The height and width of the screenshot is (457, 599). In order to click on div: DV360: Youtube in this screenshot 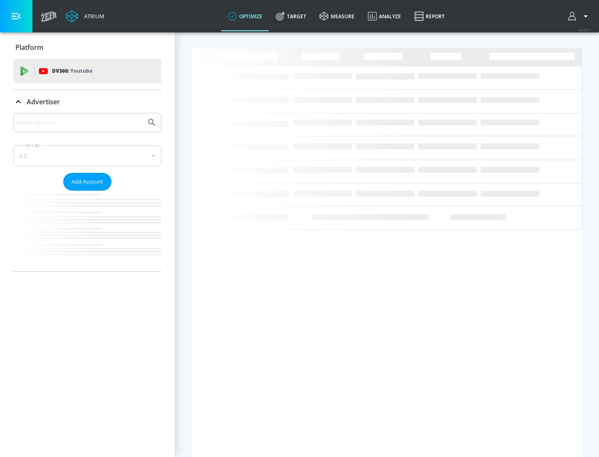, I will do `click(87, 71)`.